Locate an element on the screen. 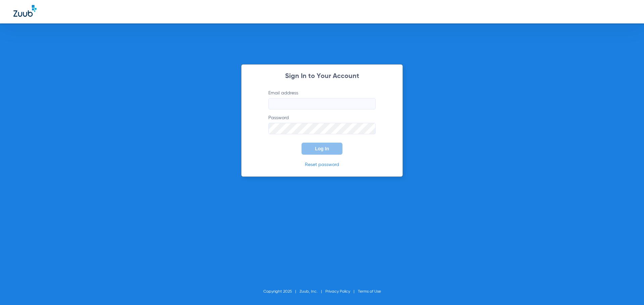  button: Log In is located at coordinates (322, 149).